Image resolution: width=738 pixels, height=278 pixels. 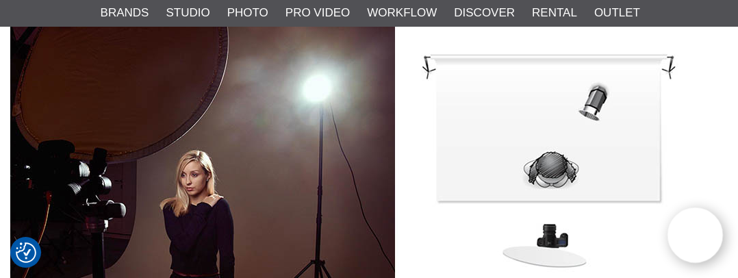 What do you see at coordinates (402, 13) in the screenshot?
I see `a: Workflow` at bounding box center [402, 13].